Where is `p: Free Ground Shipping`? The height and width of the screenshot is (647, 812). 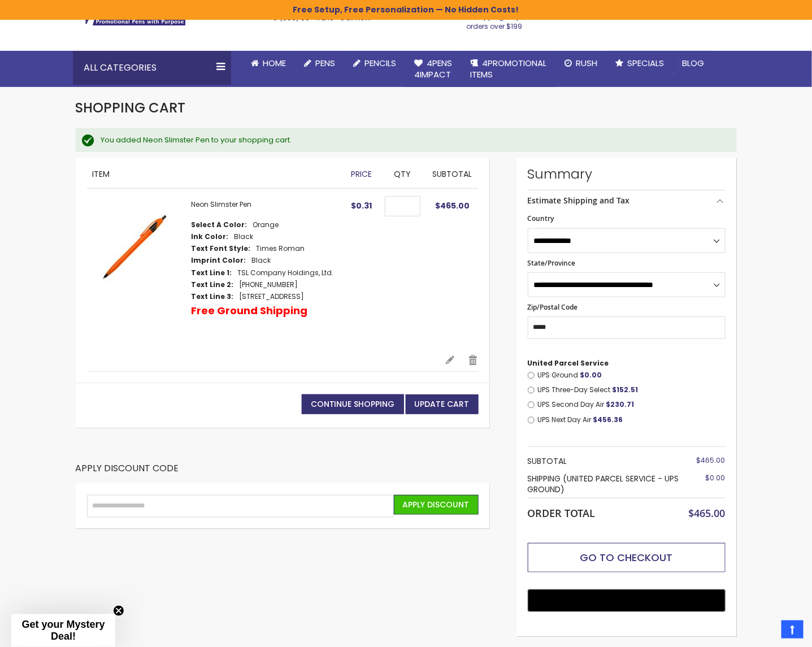 p: Free Ground Shipping is located at coordinates (249, 311).